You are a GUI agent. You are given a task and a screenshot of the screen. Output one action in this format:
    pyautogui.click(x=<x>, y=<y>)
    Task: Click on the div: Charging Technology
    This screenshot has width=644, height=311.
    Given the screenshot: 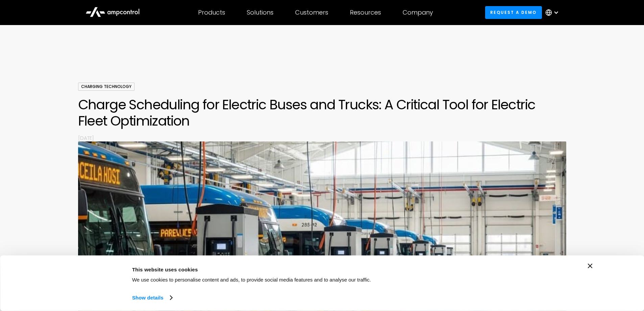 What is the action you would take?
    pyautogui.click(x=106, y=87)
    